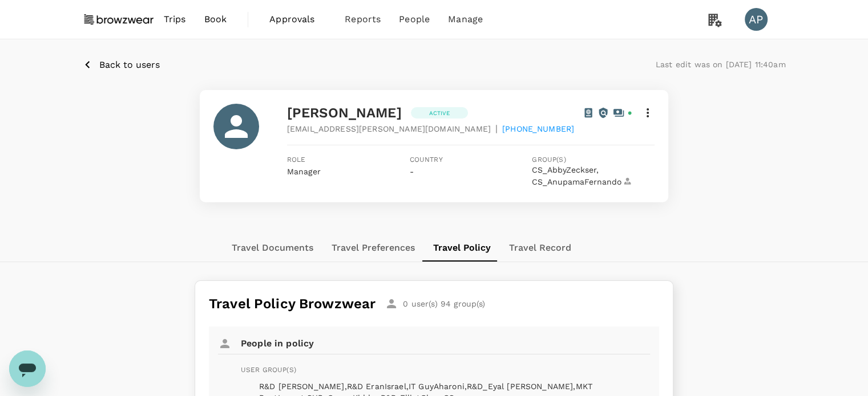 Image resolution: width=868 pixels, height=396 pixels. What do you see at coordinates (373, 248) in the screenshot?
I see `button: Travel Preferences` at bounding box center [373, 248].